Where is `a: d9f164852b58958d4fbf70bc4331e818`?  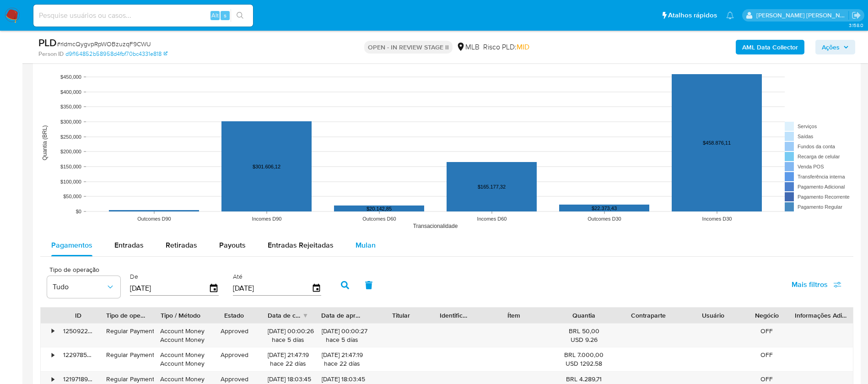 a: d9f164852b58958d4fbf70bc4331e818 is located at coordinates (116, 54).